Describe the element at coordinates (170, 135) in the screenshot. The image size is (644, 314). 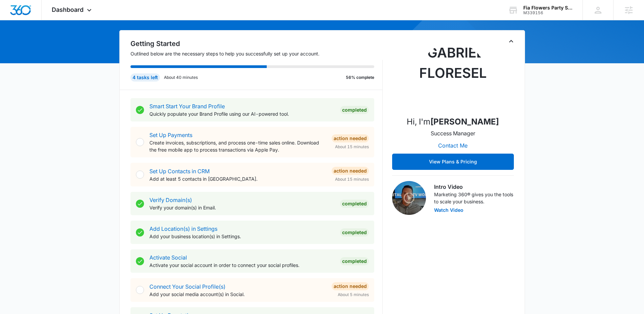
I see `a: Set Up Payments` at that location.